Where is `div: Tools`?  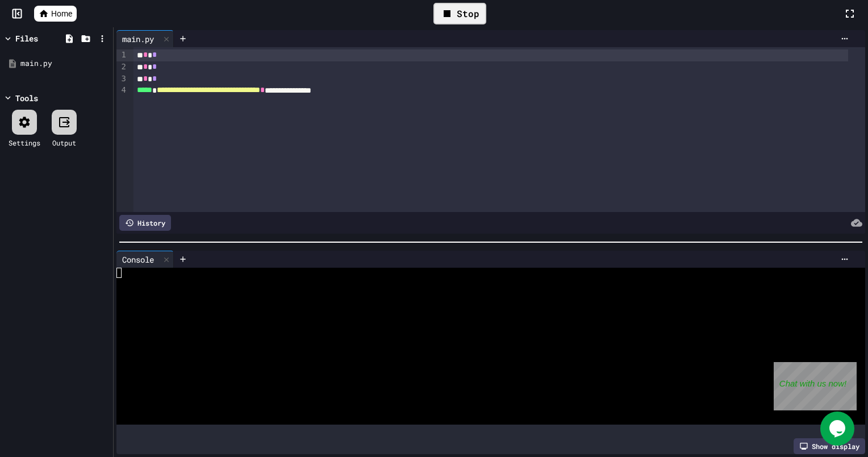 div: Tools is located at coordinates (27, 98).